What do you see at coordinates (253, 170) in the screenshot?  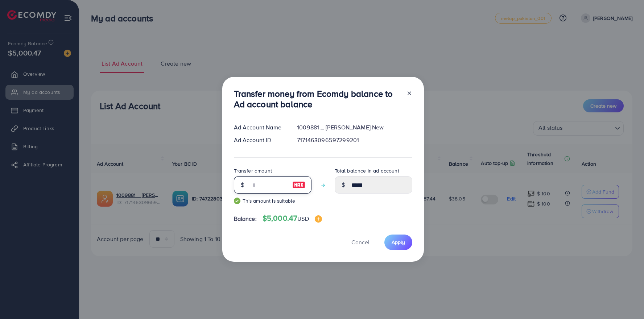 I see `label: Transfer amount` at bounding box center [253, 170].